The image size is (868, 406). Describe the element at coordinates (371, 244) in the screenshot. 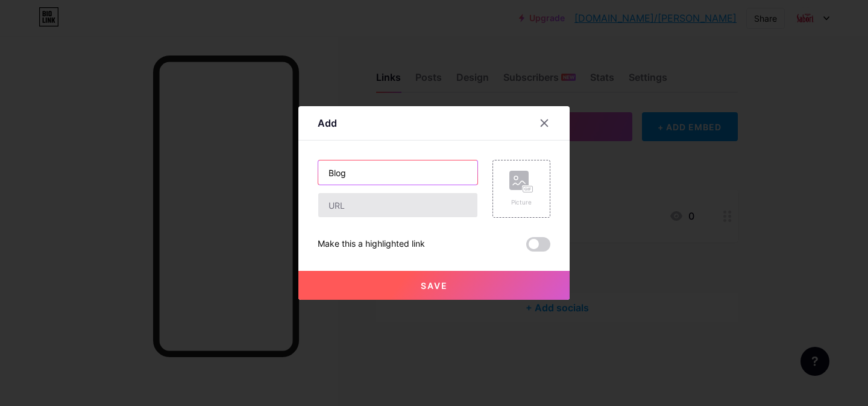

I see `div: Make this a highlighted link` at that location.